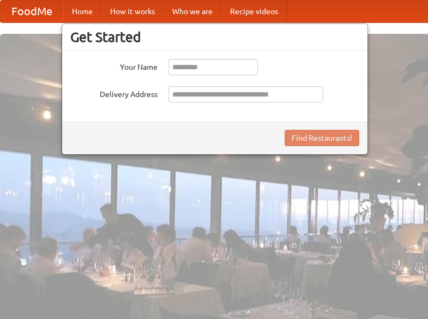 This screenshot has width=428, height=319. I want to click on h3: Get Started, so click(215, 37).